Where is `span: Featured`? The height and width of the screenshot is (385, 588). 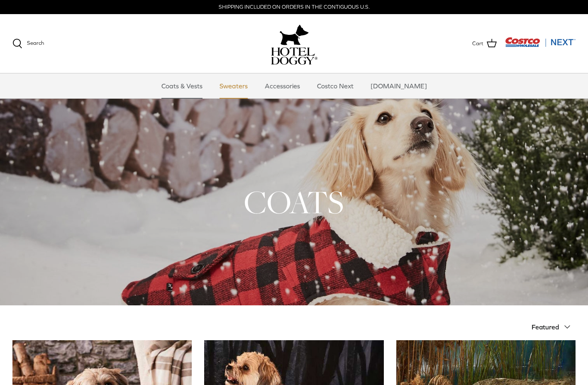 span: Featured is located at coordinates (545, 327).